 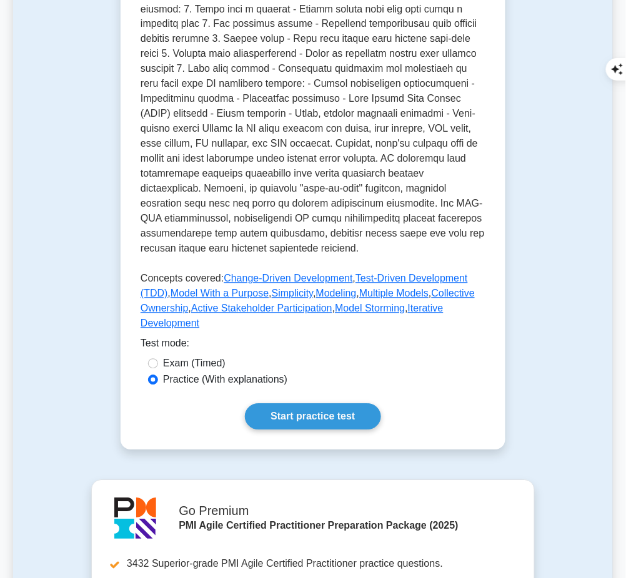 I want to click on a: Simplicity, so click(x=292, y=293).